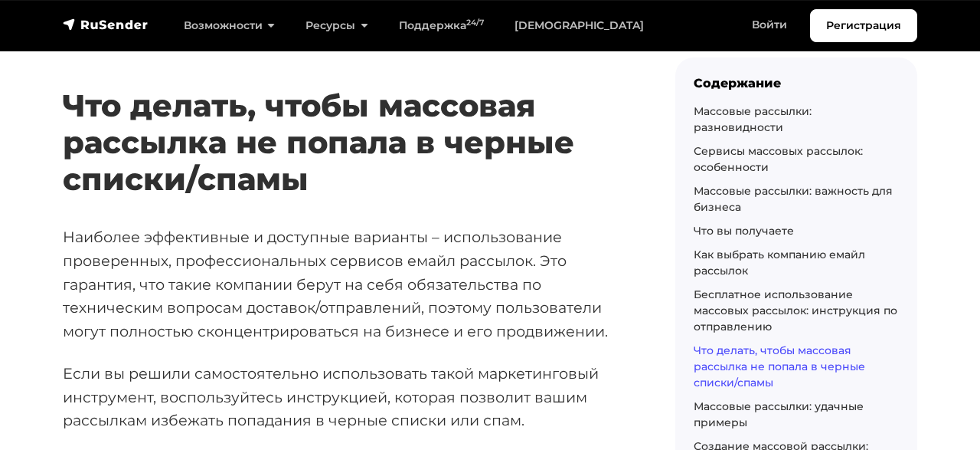 The height and width of the screenshot is (450, 980). I want to click on a: Массовые рассылки: удачные примеры, so click(779, 413).